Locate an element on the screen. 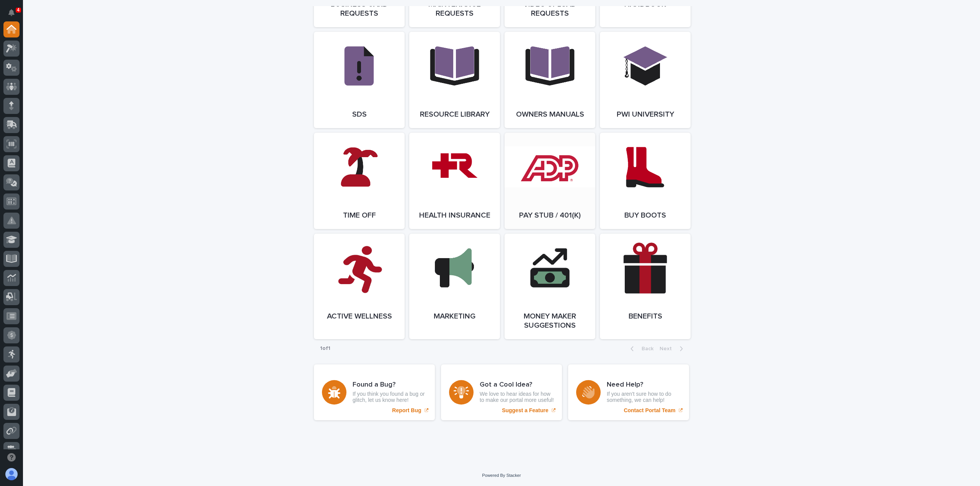 This screenshot has width=980, height=486. a: Buy Boots is located at coordinates (645, 181).